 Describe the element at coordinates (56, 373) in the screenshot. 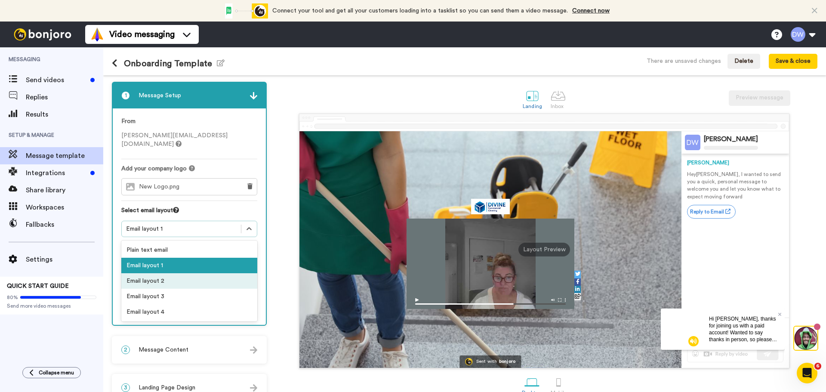

I see `span: Collapse menu` at that location.